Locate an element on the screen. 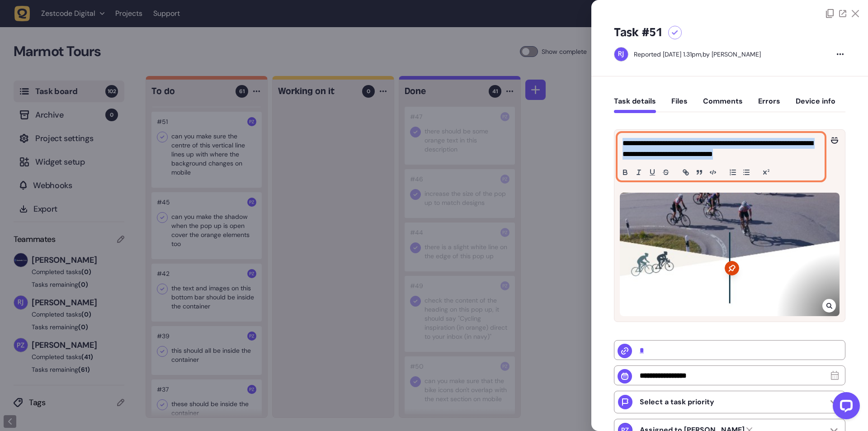 The image size is (868, 431). button: Task details is located at coordinates (635, 105).